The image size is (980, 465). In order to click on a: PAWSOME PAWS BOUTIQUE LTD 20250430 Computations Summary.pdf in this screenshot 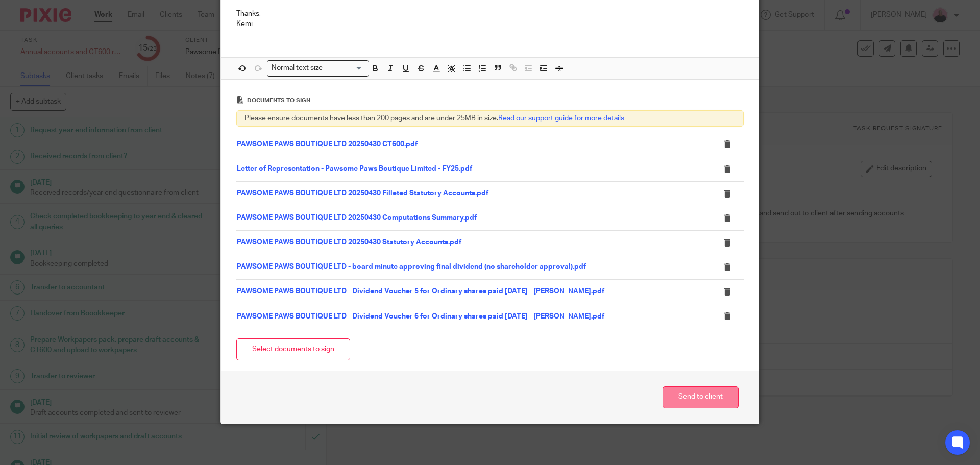, I will do `click(357, 218)`.